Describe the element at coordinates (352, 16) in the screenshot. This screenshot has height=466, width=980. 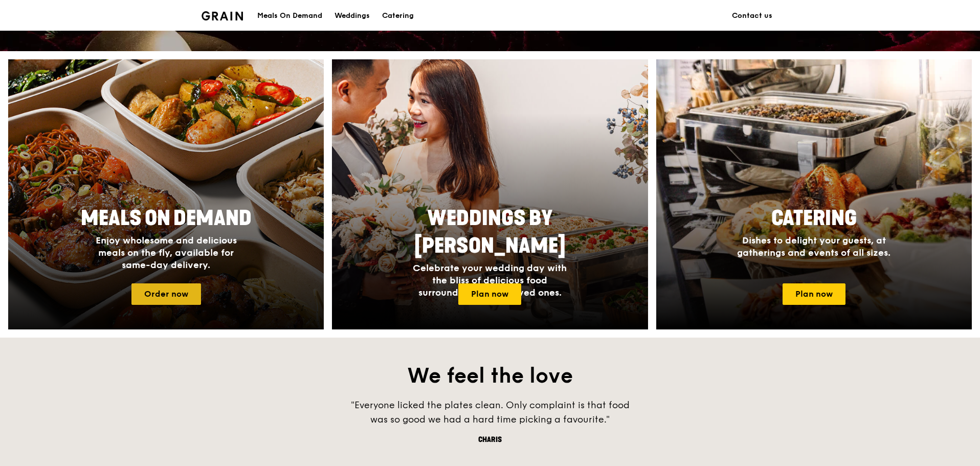
I see `div: Weddings` at that location.